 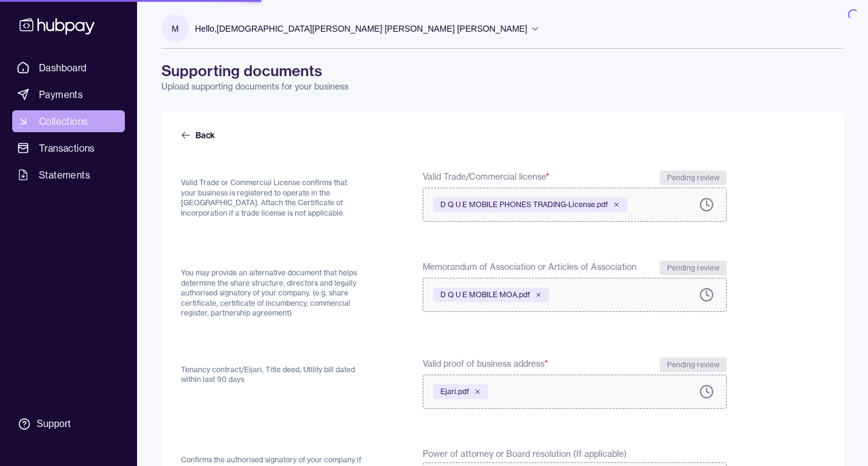 I want to click on span: Dashboard, so click(x=63, y=68).